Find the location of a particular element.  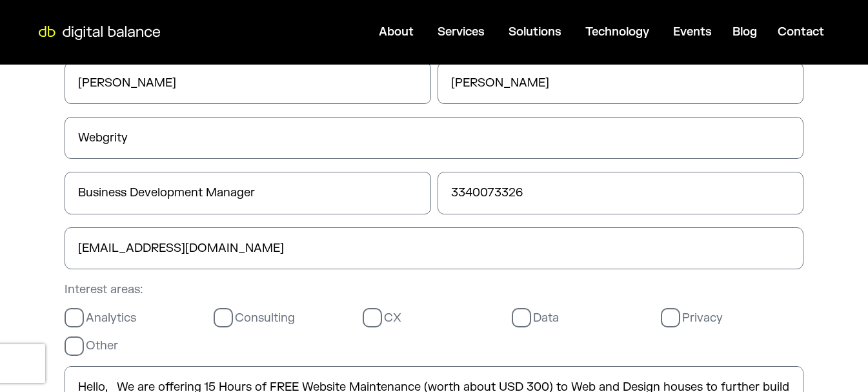

input: Phone is located at coordinates (621, 192).